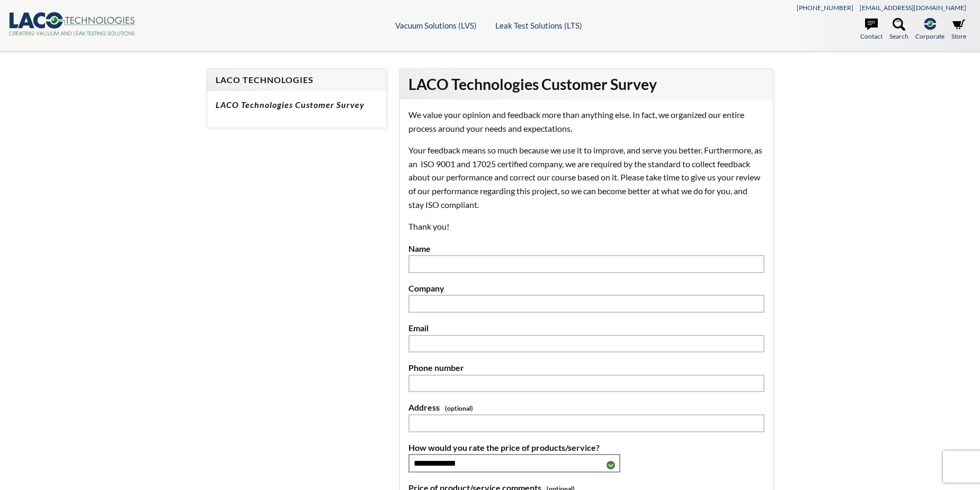 This screenshot has height=490, width=980. I want to click on a: Vacuum Solutions (LVS), so click(436, 25).